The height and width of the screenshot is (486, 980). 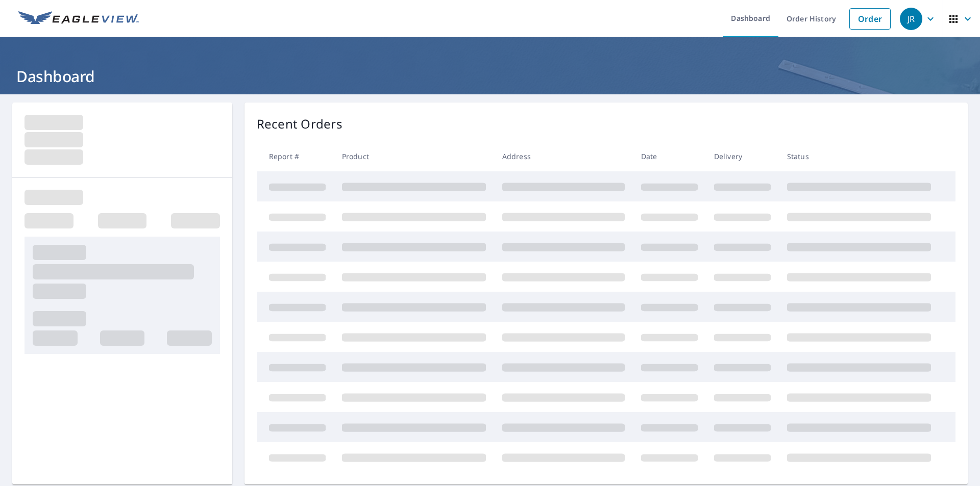 I want to click on img: EV Logo, so click(x=78, y=19).